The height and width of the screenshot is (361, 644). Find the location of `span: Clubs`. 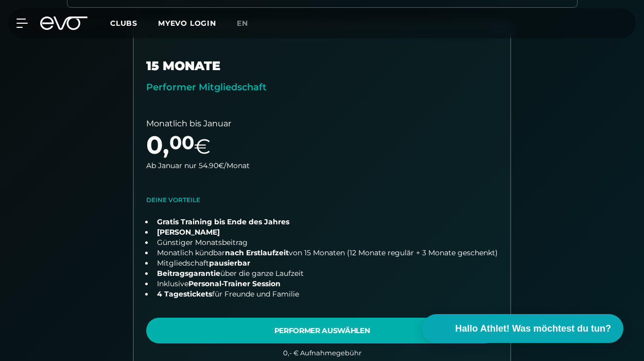

span: Clubs is located at coordinates (123, 23).